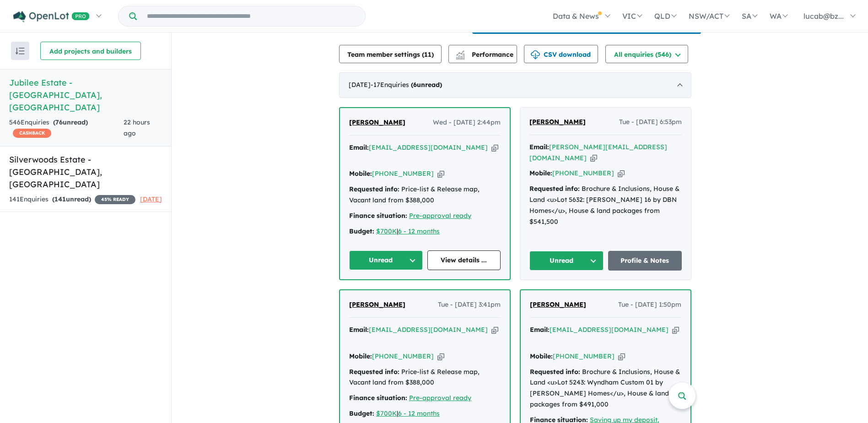  Describe the element at coordinates (645, 260) in the screenshot. I see `a: Profile & Notes` at that location.